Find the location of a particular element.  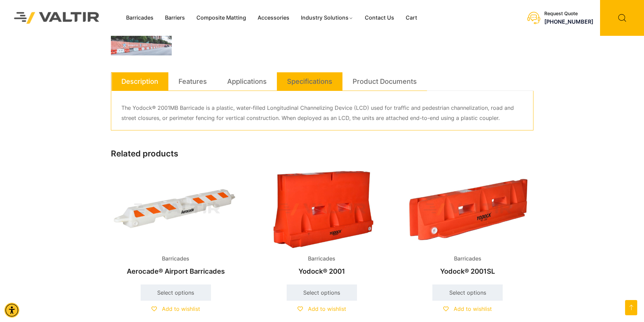

h2: Aerocade® Airport Barricades is located at coordinates (176, 271).